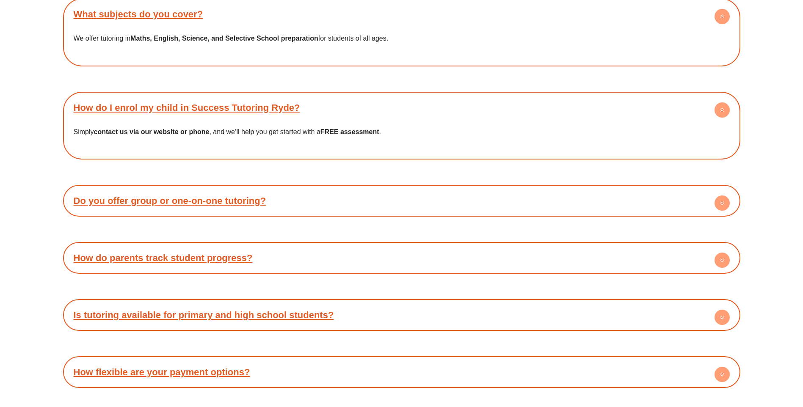 The image size is (803, 407). Describe the element at coordinates (162, 372) in the screenshot. I see `a: How flexible are your payment options?` at that location.